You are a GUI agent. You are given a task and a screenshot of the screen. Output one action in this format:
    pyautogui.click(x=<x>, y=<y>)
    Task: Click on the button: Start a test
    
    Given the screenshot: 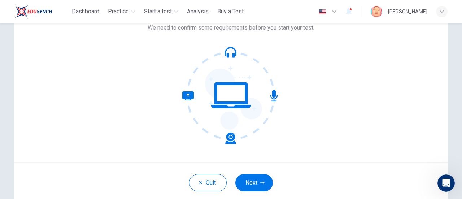 What is the action you would take?
    pyautogui.click(x=161, y=12)
    